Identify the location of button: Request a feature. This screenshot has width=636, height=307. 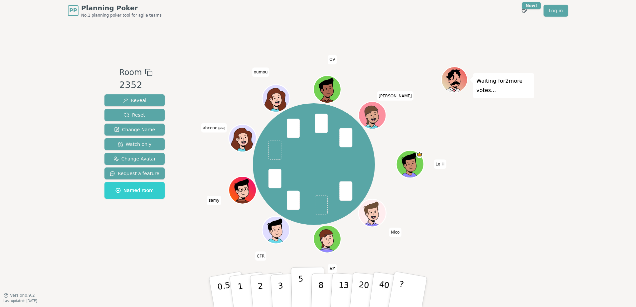
(134, 174).